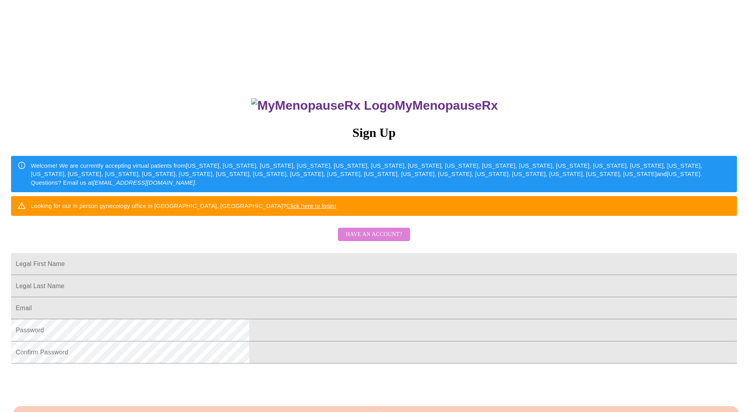 The height and width of the screenshot is (412, 748). I want to click on a: Click here to login!, so click(311, 205).